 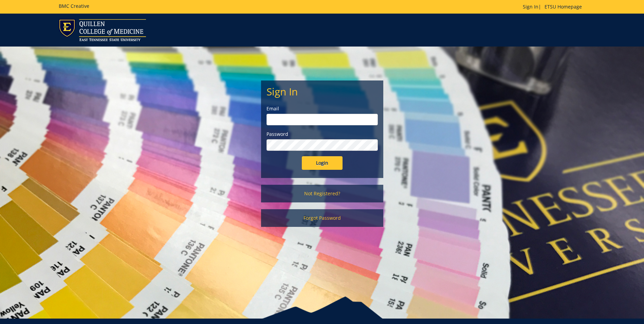 I want to click on a: Forgot Password, so click(x=322, y=218).